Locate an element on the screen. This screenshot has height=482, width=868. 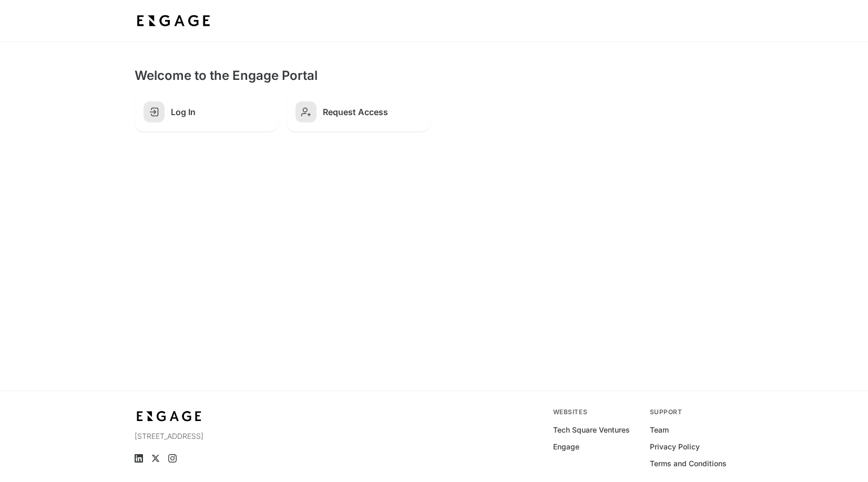
a: X (Twitter) is located at coordinates (156, 458).